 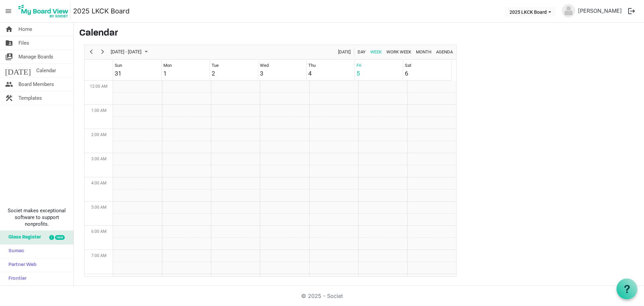 I want to click on div: 1, so click(x=165, y=73).